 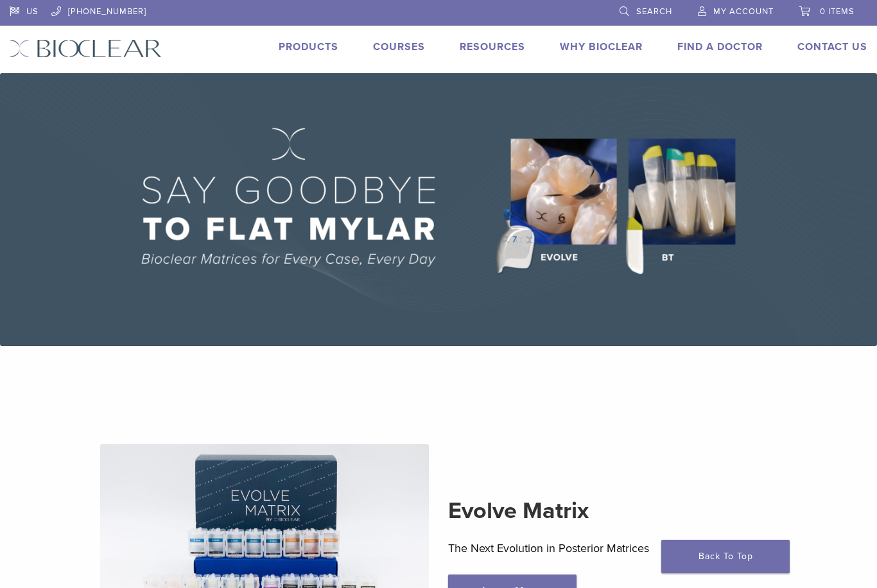 I want to click on span: 0 items, so click(x=837, y=11).